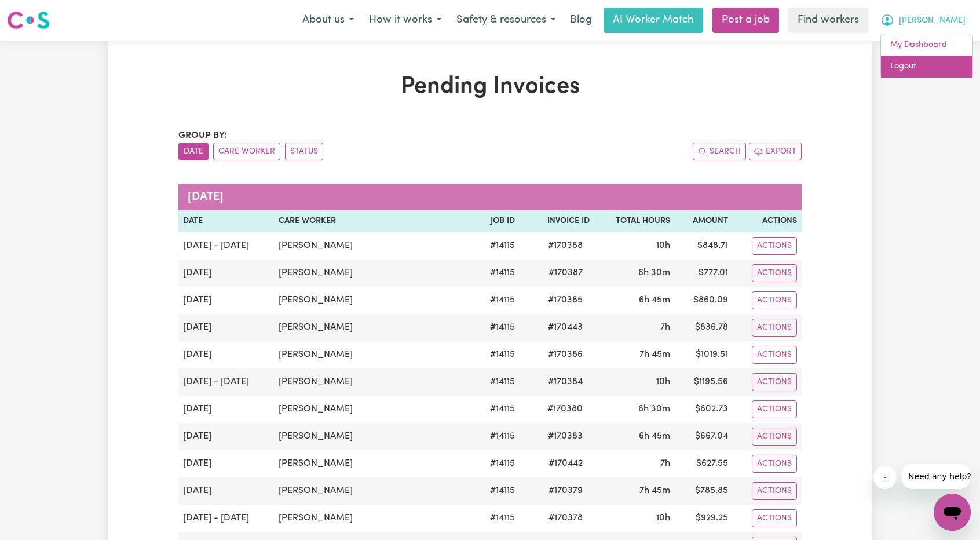  What do you see at coordinates (654, 355) in the screenshot?
I see `span: 7 hours 45 minutes` at bounding box center [654, 355].